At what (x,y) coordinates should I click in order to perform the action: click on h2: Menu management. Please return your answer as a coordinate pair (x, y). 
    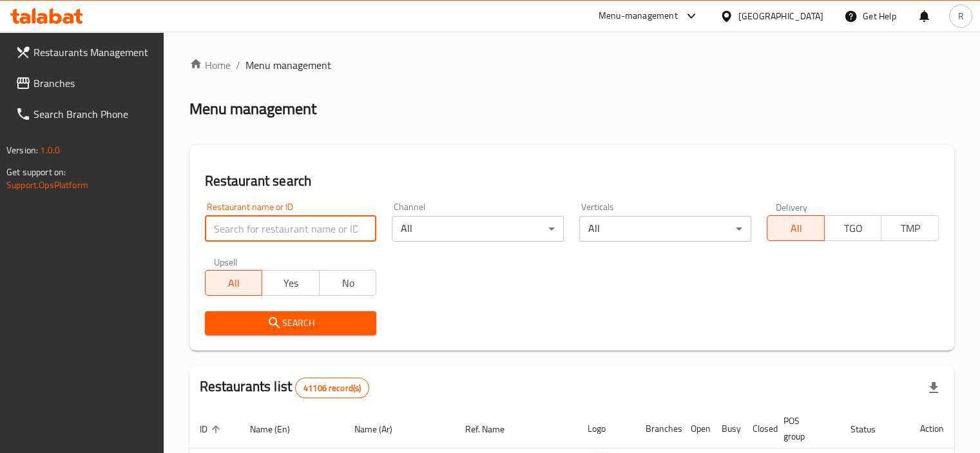
    Looking at the image, I should click on (253, 109).